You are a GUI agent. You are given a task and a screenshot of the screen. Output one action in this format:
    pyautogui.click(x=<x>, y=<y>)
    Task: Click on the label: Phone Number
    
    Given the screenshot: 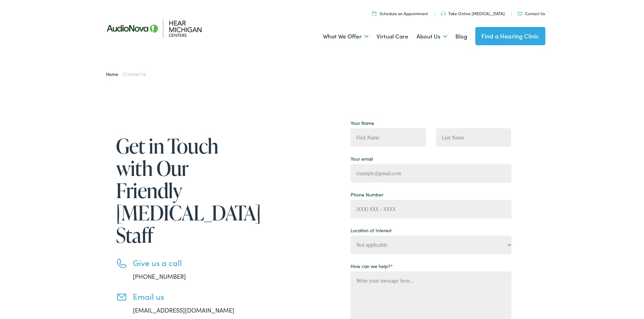 What is the action you would take?
    pyautogui.click(x=367, y=194)
    